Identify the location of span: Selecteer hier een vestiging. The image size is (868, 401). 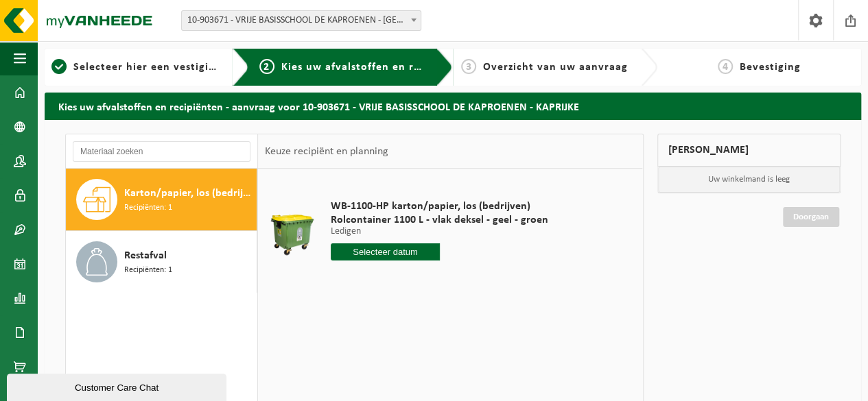
(147, 67).